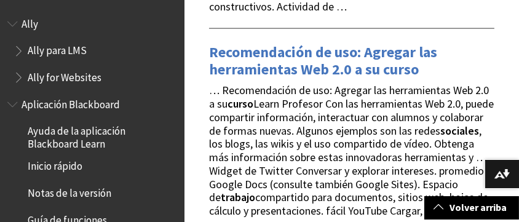  Describe the element at coordinates (459, 130) in the screenshot. I see `strong: sociales` at that location.